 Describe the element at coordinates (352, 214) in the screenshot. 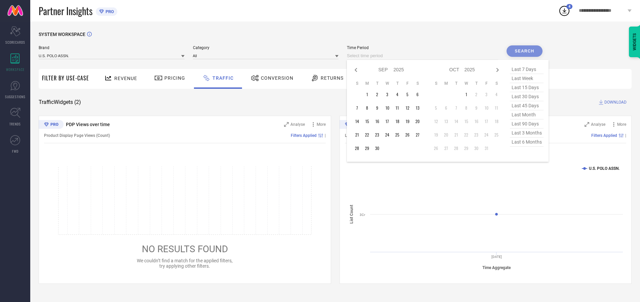

I see `tspan: List Count` at that location.